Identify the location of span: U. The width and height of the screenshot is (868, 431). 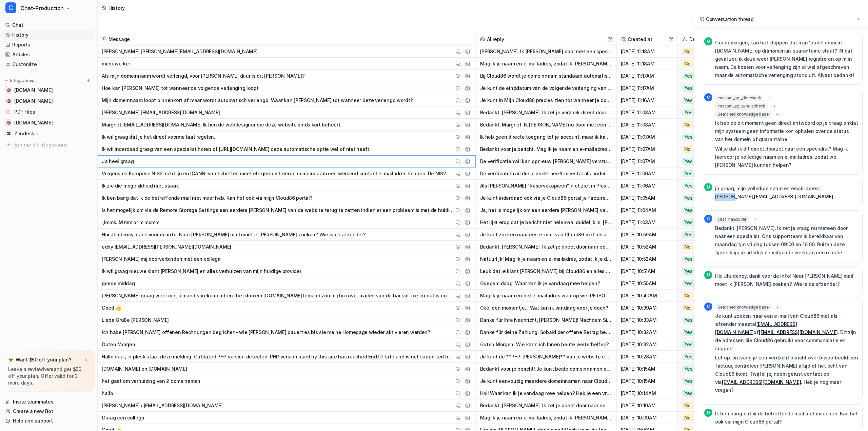
(708, 187).